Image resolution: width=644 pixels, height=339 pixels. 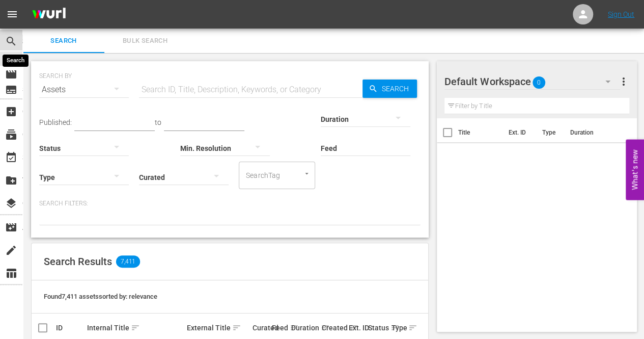 I want to click on div: External Title, so click(x=218, y=328).